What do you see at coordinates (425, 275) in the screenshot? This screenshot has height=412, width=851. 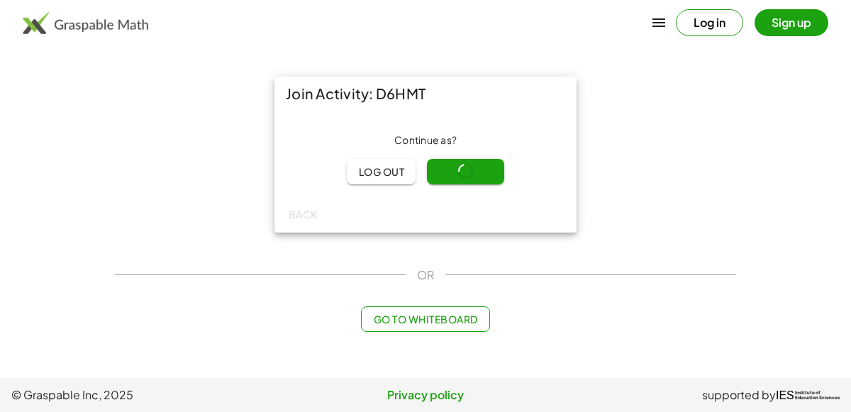 I see `span: OR` at bounding box center [425, 275].